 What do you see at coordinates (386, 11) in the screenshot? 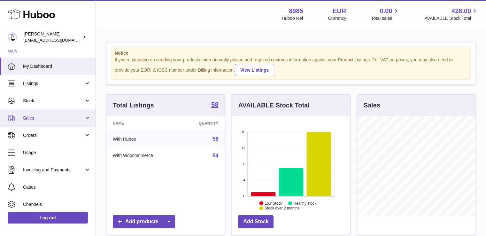
I see `span: 0.00` at bounding box center [386, 11].